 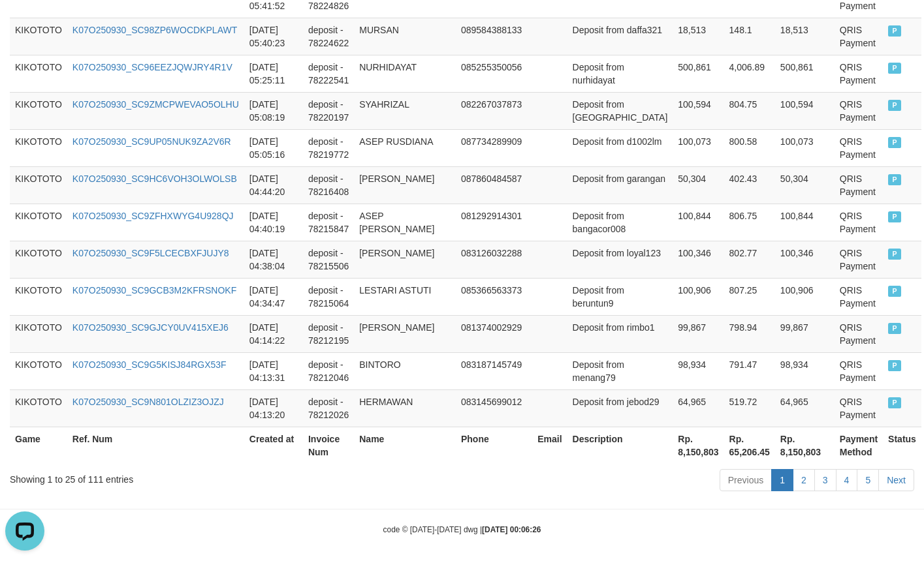 I want to click on th: Ref. Num, so click(x=156, y=445).